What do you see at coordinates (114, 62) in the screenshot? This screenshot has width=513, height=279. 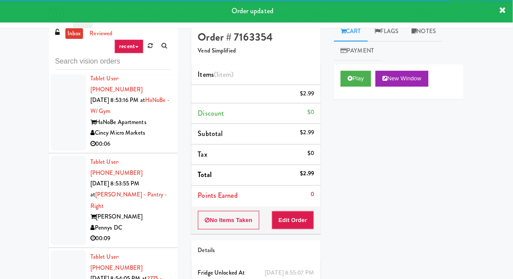 I see `input: Search vision orders` at bounding box center [114, 62].